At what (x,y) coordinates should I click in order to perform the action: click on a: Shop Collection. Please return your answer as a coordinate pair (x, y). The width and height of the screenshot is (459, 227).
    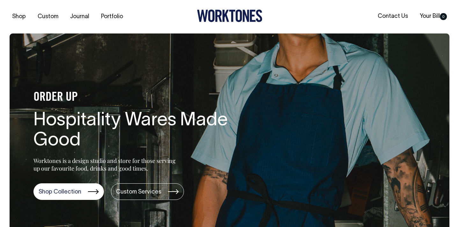
    Looking at the image, I should click on (69, 192).